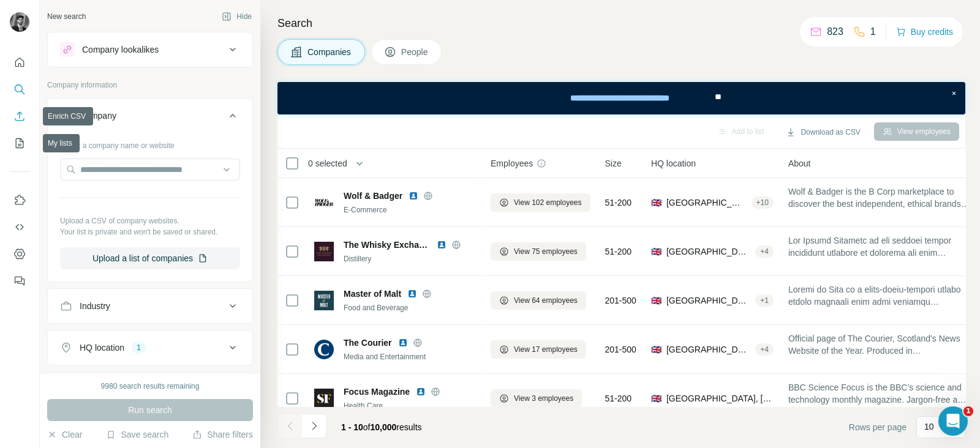  Describe the element at coordinates (222, 435) in the screenshot. I see `button: Share filters` at that location.